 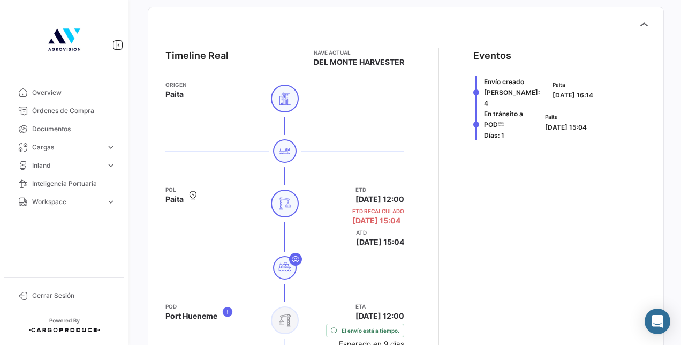 What do you see at coordinates (378, 211) in the screenshot?
I see `app-card-info-title: ETD Recalculado` at bounding box center [378, 211].